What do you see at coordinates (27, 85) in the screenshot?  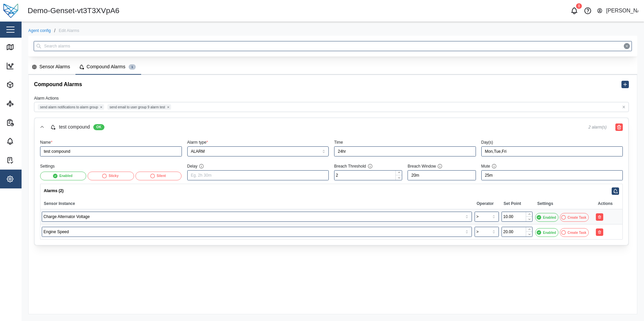 I see `div: Assets` at bounding box center [27, 85].